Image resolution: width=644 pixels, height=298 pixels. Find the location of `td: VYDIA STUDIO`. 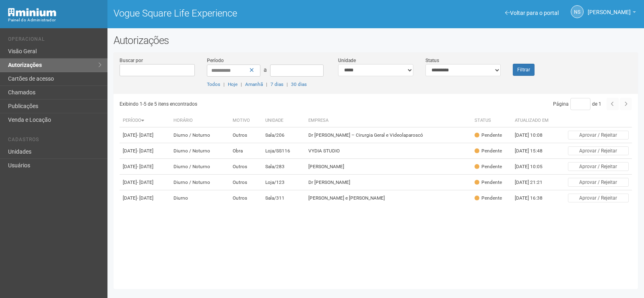

td: VYDIA STUDIO is located at coordinates (388, 151).